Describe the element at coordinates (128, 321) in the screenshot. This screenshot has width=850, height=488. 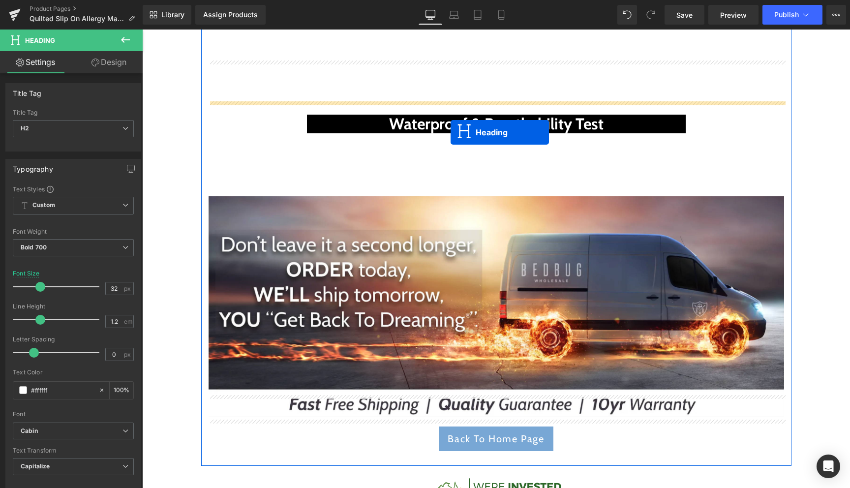
I see `span: em` at that location.